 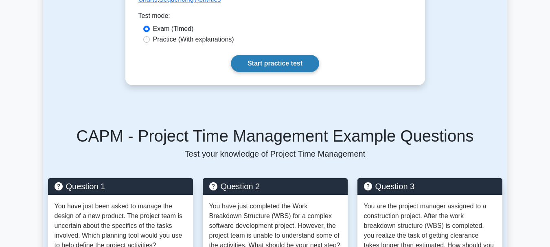 What do you see at coordinates (275, 136) in the screenshot?
I see `h5: CAPM - Project Time Management Example Questions` at bounding box center [275, 136].